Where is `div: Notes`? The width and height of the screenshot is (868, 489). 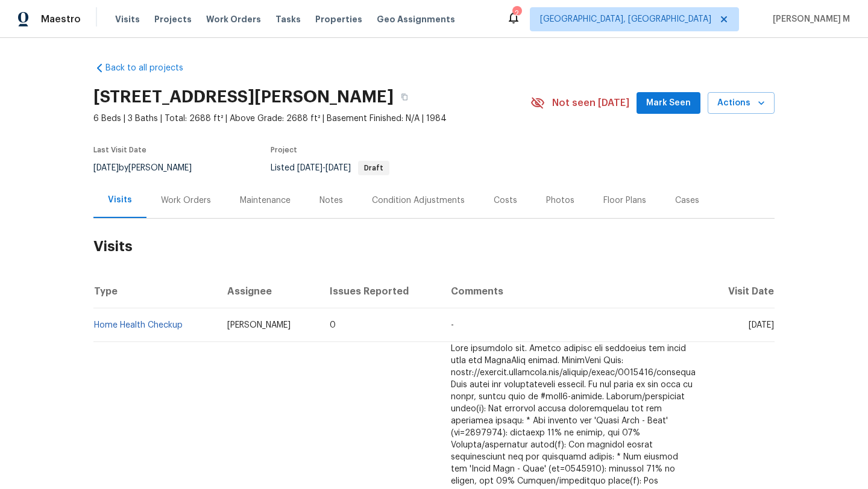
div: Notes is located at coordinates (331, 201).